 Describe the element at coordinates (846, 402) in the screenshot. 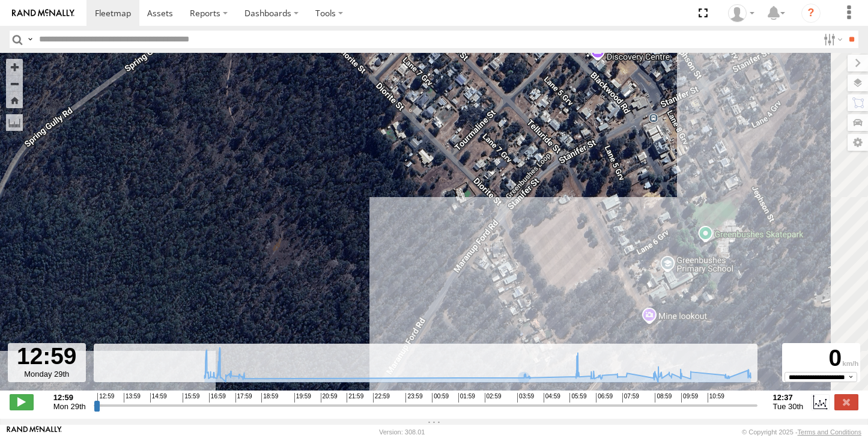

I see `label: Close` at that location.